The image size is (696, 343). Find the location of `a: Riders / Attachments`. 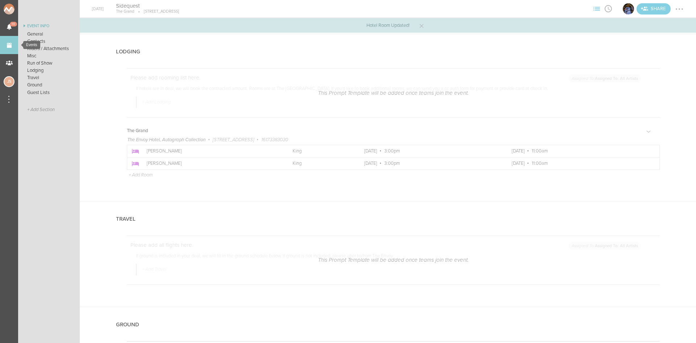

a: Riders / Attachments is located at coordinates (49, 49).